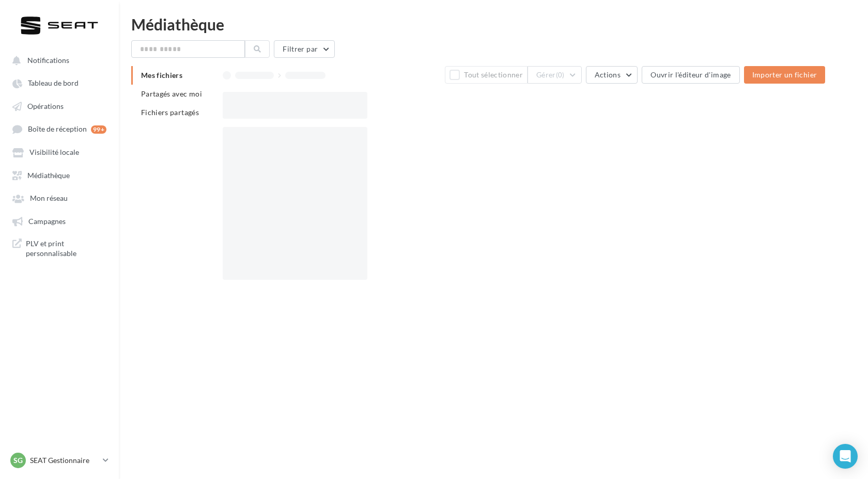 The height and width of the screenshot is (479, 868). I want to click on span: Fichiers partagés, so click(170, 112).